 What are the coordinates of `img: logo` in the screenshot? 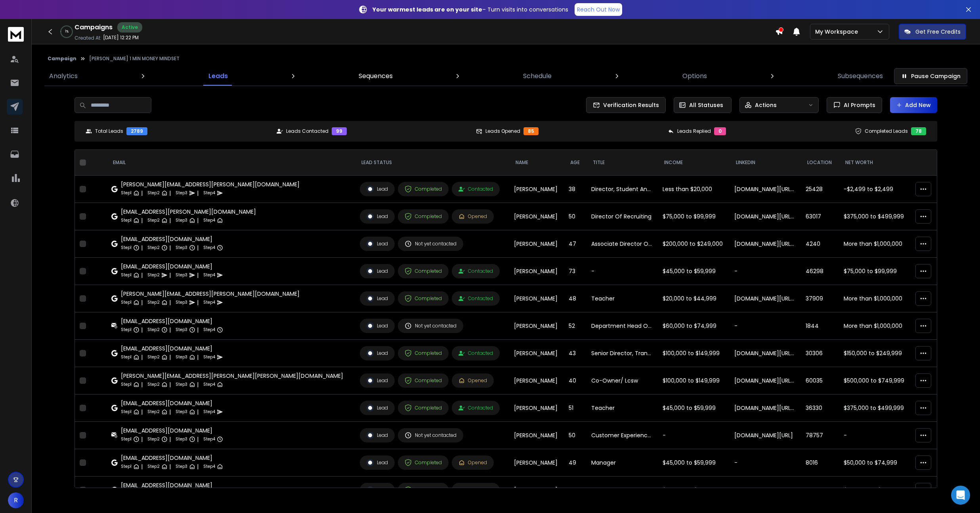 It's located at (16, 34).